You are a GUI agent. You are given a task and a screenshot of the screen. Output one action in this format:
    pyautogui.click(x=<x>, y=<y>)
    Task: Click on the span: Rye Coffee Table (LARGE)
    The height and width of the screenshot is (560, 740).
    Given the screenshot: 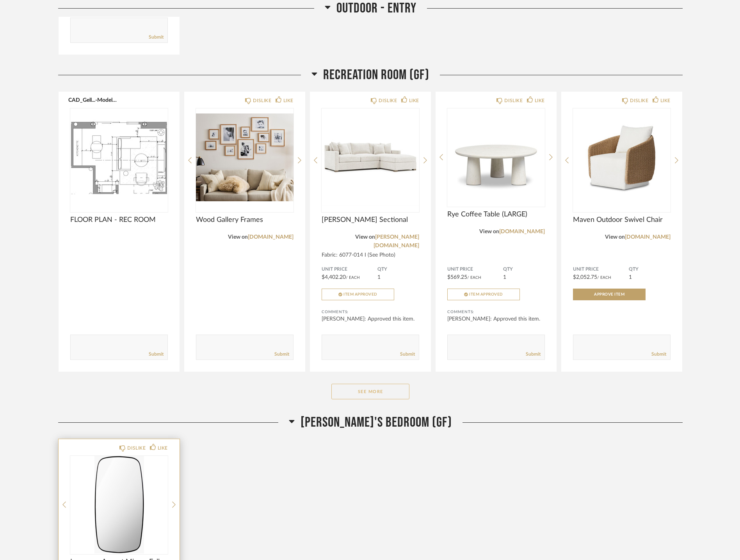 What is the action you would take?
    pyautogui.click(x=496, y=215)
    